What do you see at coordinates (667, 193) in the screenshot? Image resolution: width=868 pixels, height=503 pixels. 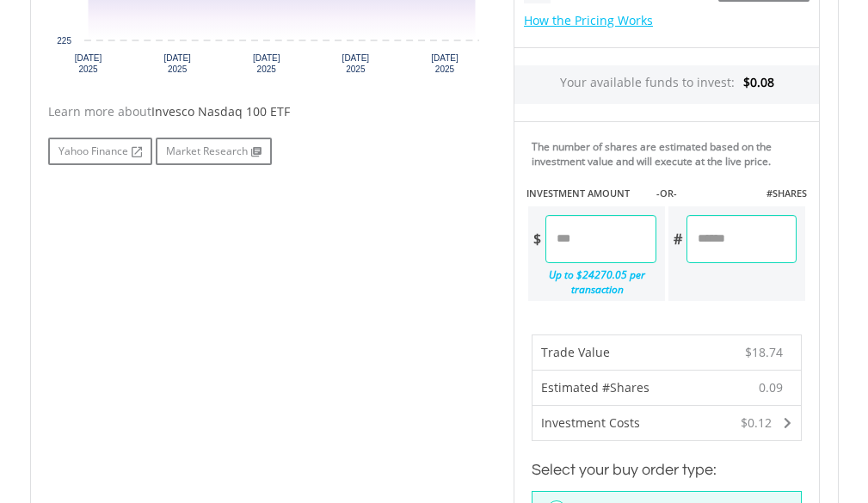 I see `label: -OR-` at bounding box center [667, 193].